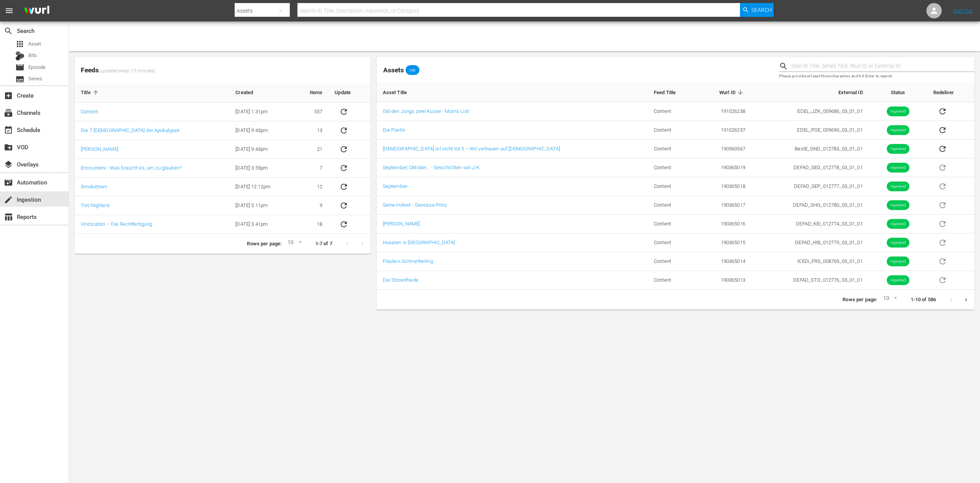 The height and width of the screenshot is (483, 980). What do you see at coordinates (923, 300) in the screenshot?
I see `p: 1-10 of 586` at bounding box center [923, 300].